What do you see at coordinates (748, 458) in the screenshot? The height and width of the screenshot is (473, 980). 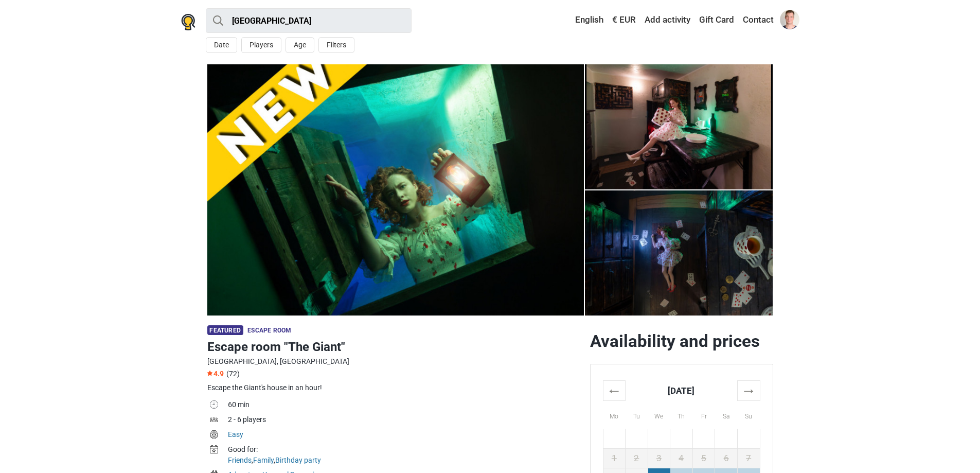 I see `td: 7` at bounding box center [748, 458].